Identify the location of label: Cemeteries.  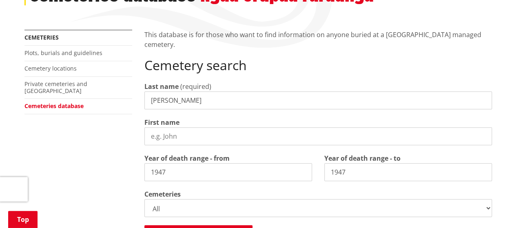
(162, 194).